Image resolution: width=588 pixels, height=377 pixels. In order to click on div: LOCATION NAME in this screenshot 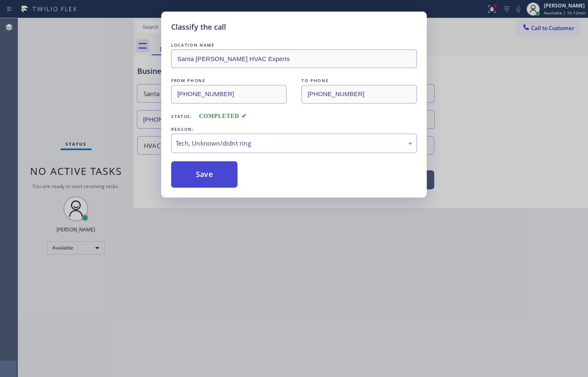, I will do `click(294, 45)`.